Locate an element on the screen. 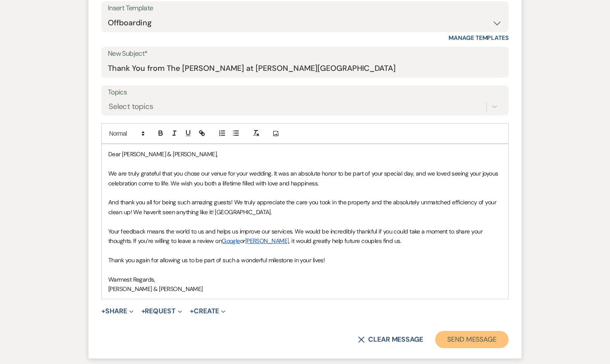  a: Google is located at coordinates (231, 241).